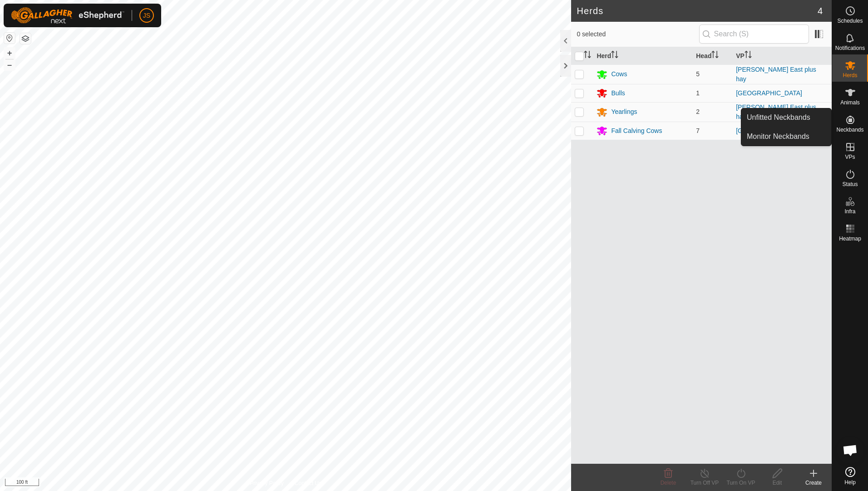 This screenshot has width=868, height=491. I want to click on span: Status, so click(849, 185).